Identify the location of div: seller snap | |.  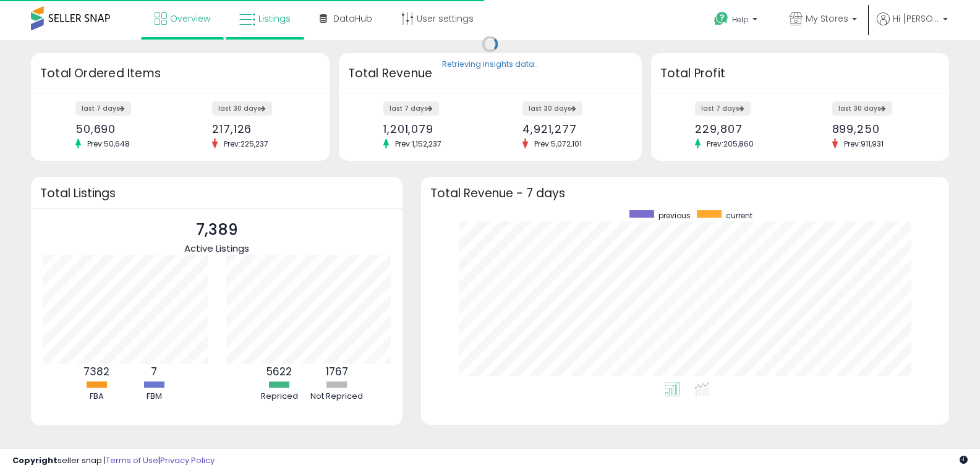
(113, 461).